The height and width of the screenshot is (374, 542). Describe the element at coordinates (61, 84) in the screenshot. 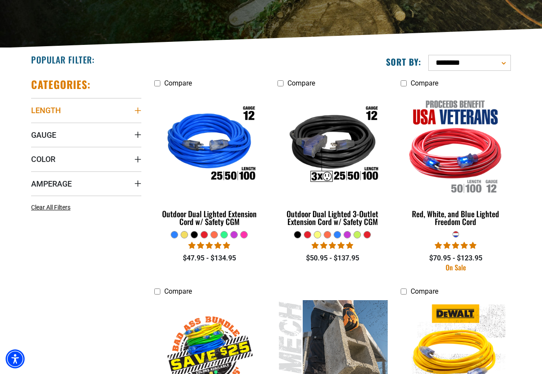

I see `h2: Categories:` at that location.